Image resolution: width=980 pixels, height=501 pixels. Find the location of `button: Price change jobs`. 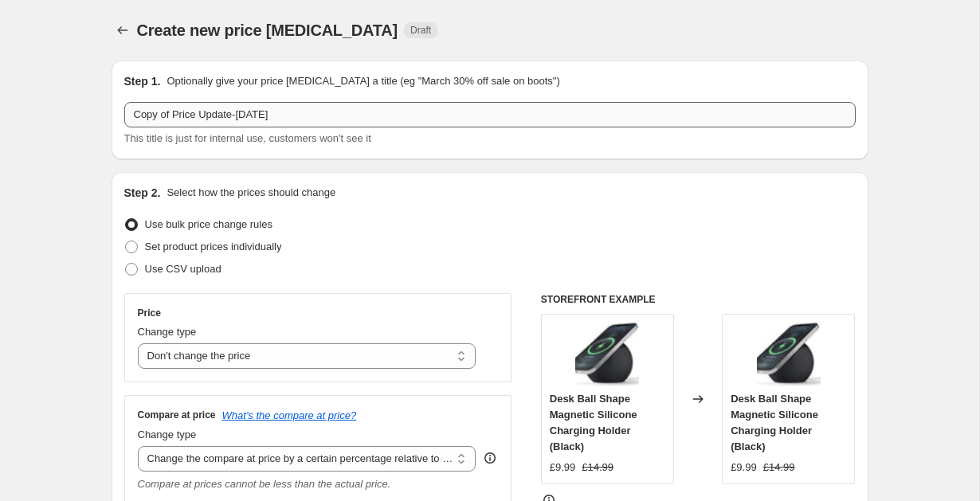

button: Price change jobs is located at coordinates (123, 31).